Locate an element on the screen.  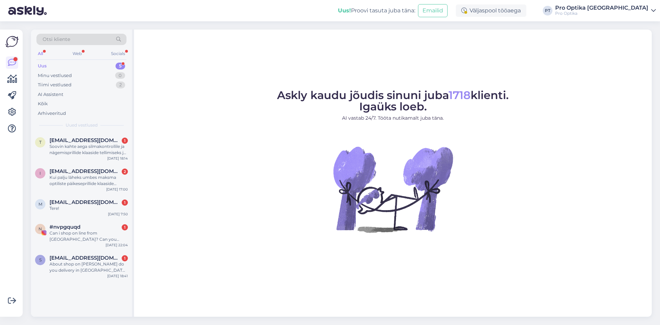
div: Uus is located at coordinates (42, 66).